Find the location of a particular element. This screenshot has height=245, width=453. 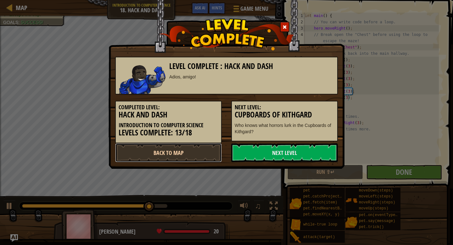

p: Who knows what horrors lurk in the Cupboards of Kithgard? is located at coordinates (284, 128).